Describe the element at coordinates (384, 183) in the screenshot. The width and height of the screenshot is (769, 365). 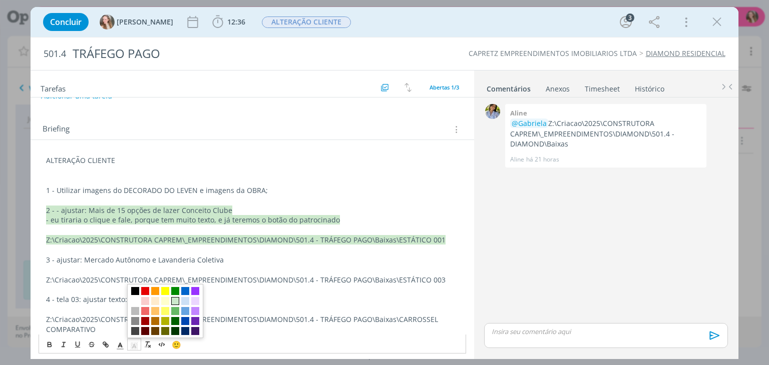
I see `div: dialog` at that location.